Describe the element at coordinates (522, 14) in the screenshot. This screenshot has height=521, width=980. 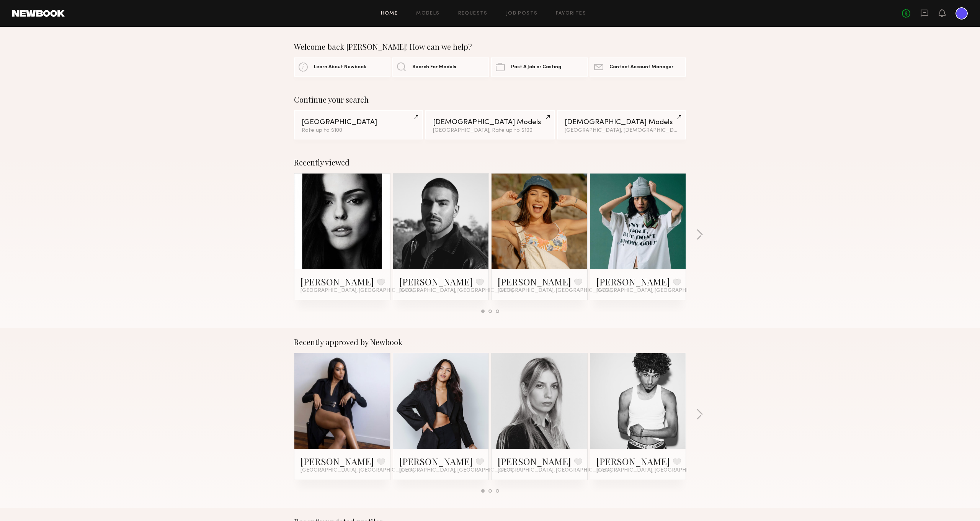
I see `a: Job Posts` at that location.